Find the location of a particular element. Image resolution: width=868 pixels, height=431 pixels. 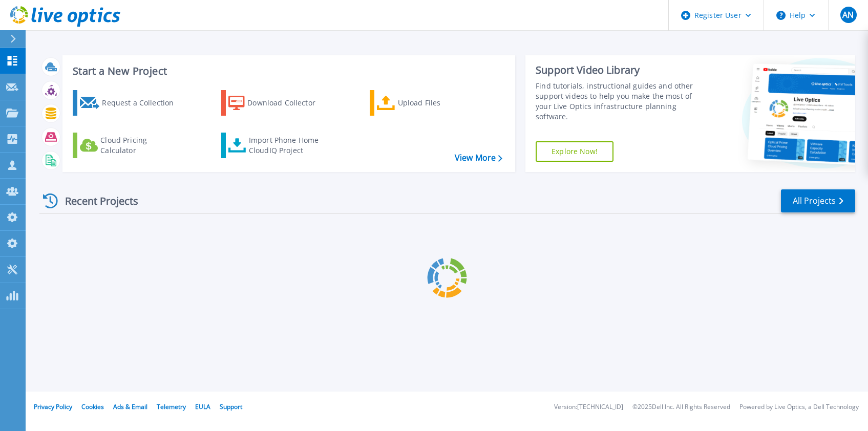

span: AN is located at coordinates (848, 15).